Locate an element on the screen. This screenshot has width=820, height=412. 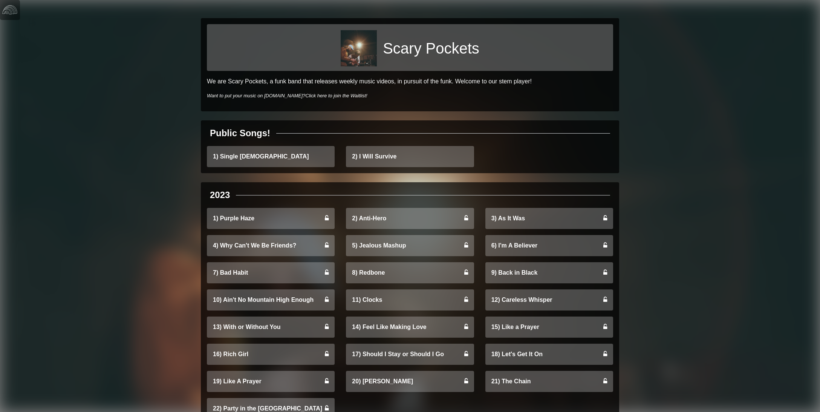
a: 21) The Chain is located at coordinates (549, 381).